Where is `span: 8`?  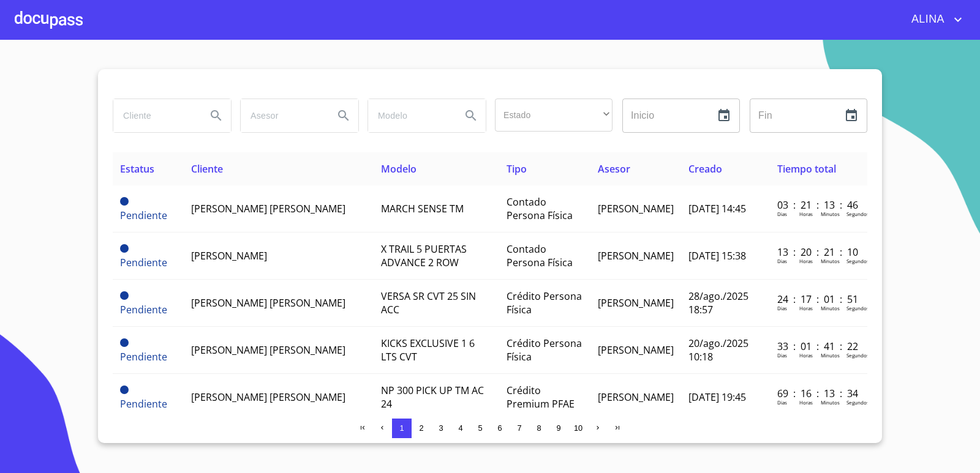 span: 8 is located at coordinates (538, 428).